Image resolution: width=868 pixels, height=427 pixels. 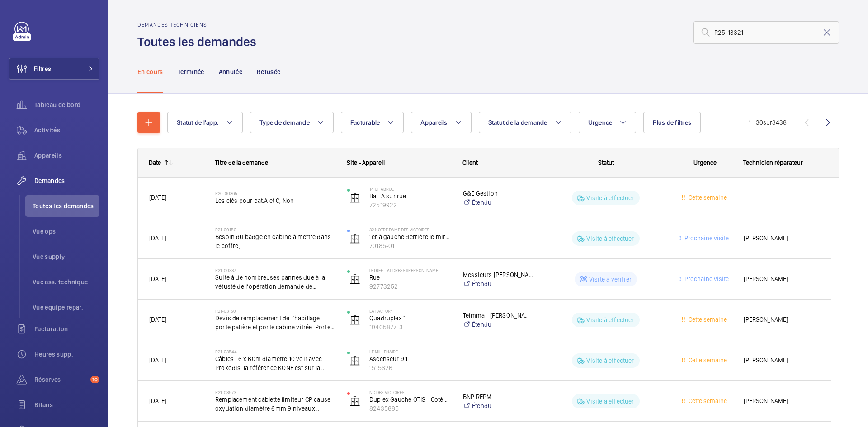 What do you see at coordinates (768, 123) in the screenshot?
I see `span: sur` at bounding box center [768, 123].